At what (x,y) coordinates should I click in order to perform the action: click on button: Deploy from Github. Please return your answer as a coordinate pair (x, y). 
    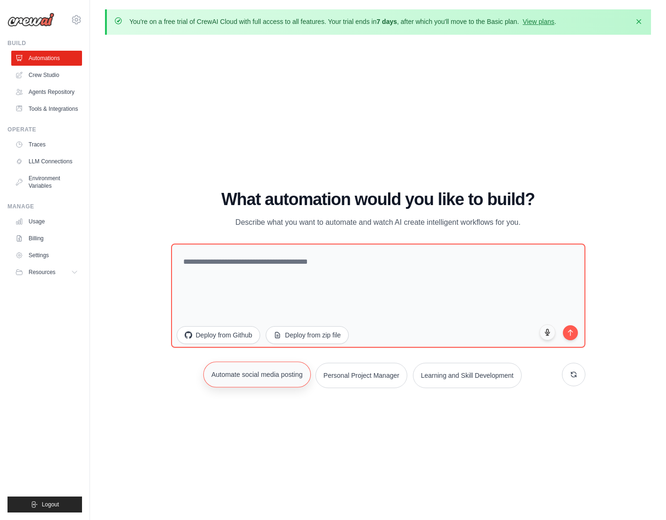
    Looking at the image, I should click on (219, 335).